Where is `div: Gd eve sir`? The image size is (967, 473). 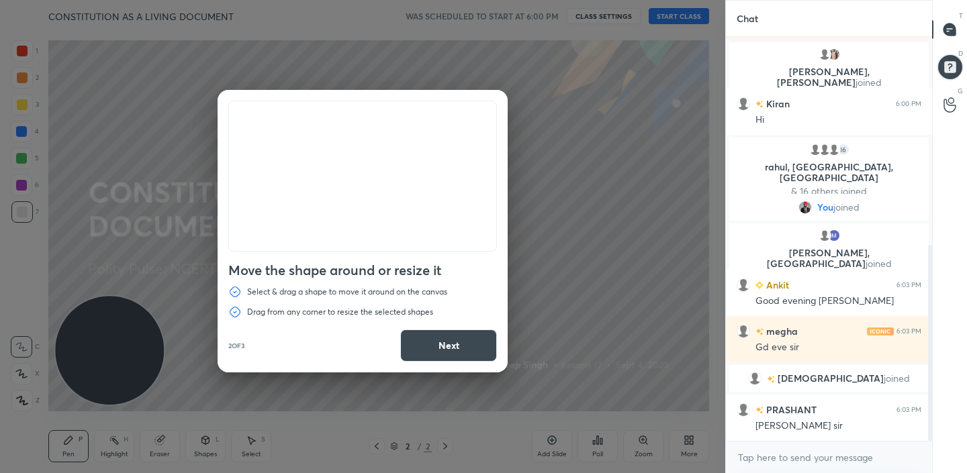
div: Gd eve sir is located at coordinates (838, 348).